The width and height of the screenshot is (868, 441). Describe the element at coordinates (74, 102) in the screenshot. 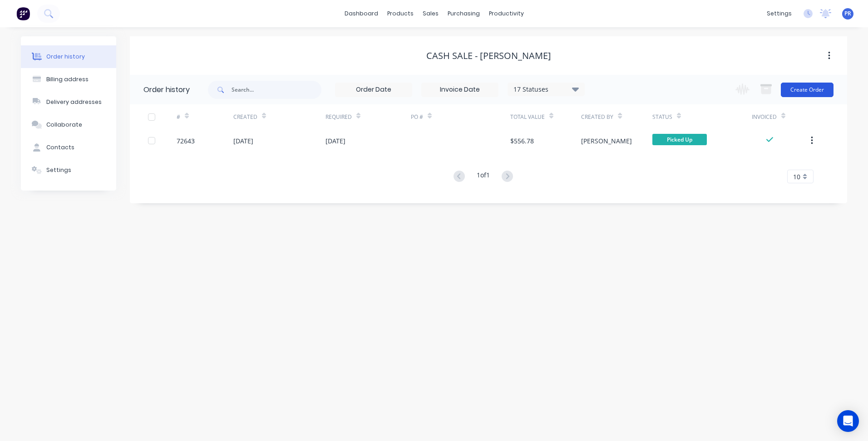

I see `div: Delivery addresses` at that location.